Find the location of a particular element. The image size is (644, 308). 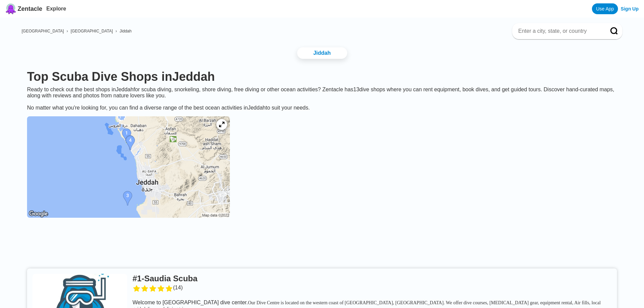

img: Zentacle logo is located at coordinates (11, 9).